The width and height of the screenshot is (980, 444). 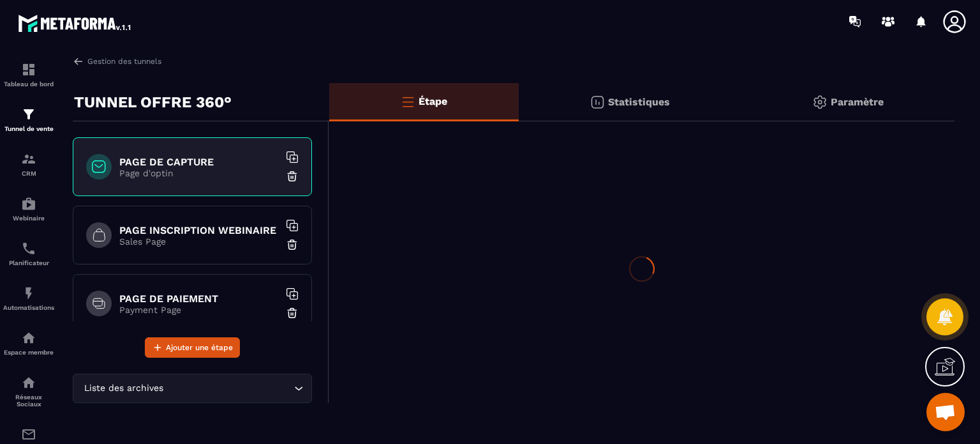 I want to click on img: email, so click(x=29, y=434).